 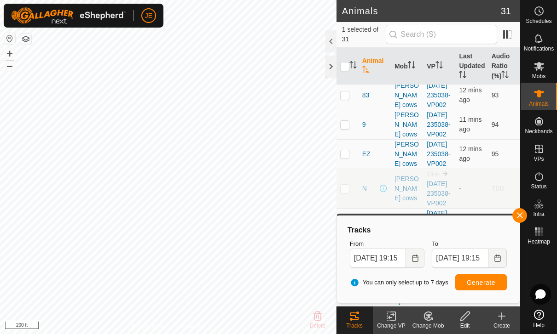 I want to click on button: Generate, so click(x=481, y=282).